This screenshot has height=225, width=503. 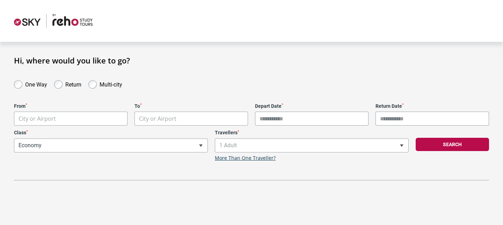 I want to click on label: Multi-city, so click(x=111, y=84).